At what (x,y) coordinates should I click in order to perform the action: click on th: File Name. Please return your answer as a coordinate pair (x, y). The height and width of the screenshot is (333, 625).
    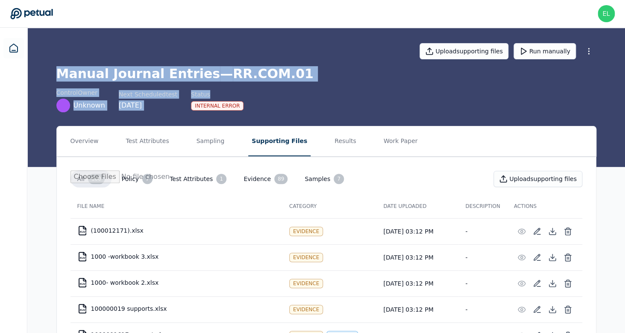
    Looking at the image, I should click on (177, 207).